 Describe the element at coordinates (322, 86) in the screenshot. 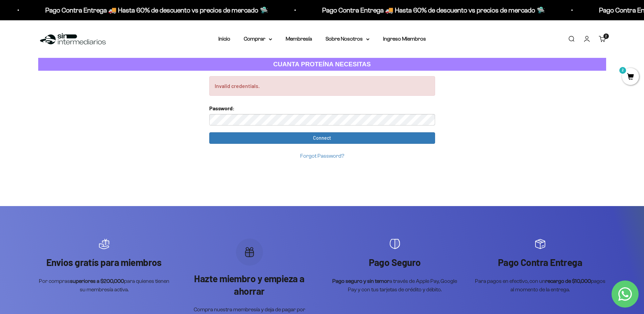

I see `div: Invalid credentials.` at that location.